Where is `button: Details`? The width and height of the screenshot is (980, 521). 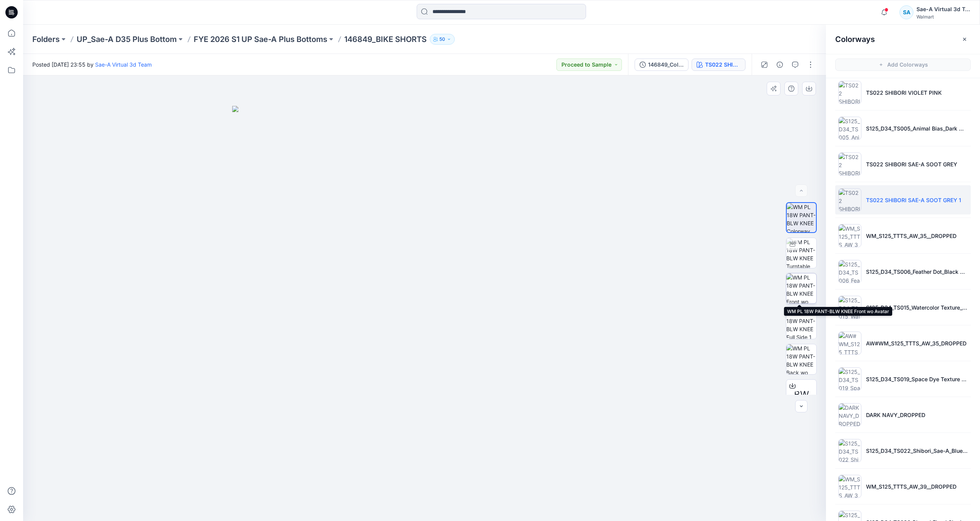 button: Details is located at coordinates (779, 65).